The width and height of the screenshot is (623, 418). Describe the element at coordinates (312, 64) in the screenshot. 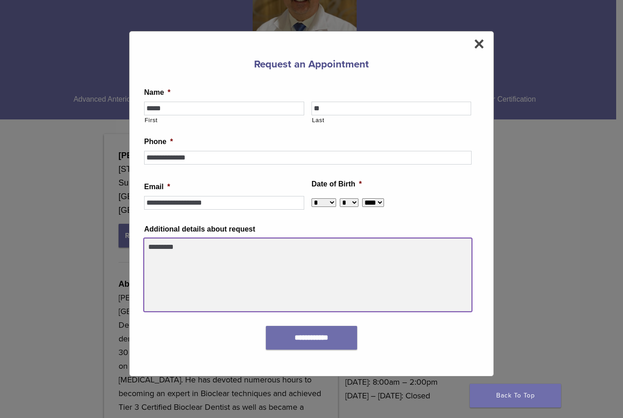

I see `h3: Request an Appointment` at that location.